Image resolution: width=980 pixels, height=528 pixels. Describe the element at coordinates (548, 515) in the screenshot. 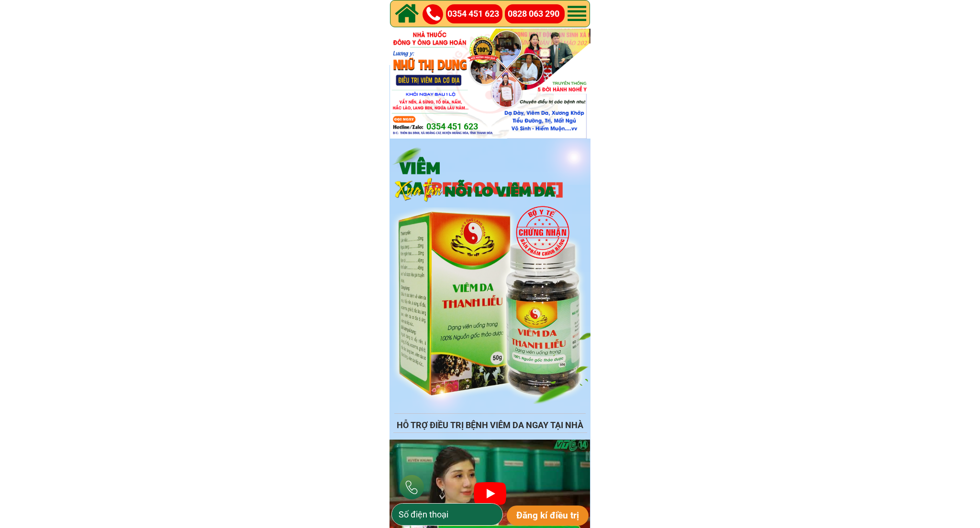

I see `p: Đăng kí điều trị` at that location.